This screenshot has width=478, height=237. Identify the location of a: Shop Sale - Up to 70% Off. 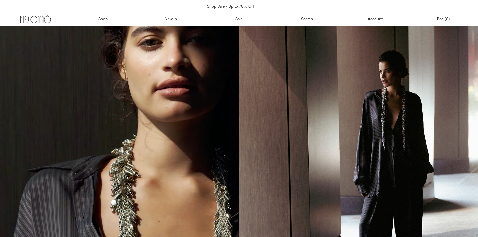
(230, 7).